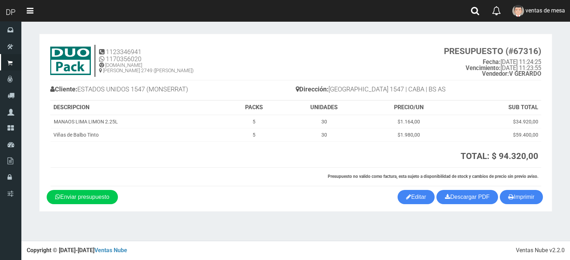  I want to click on td: $1.980,00, so click(409, 135).